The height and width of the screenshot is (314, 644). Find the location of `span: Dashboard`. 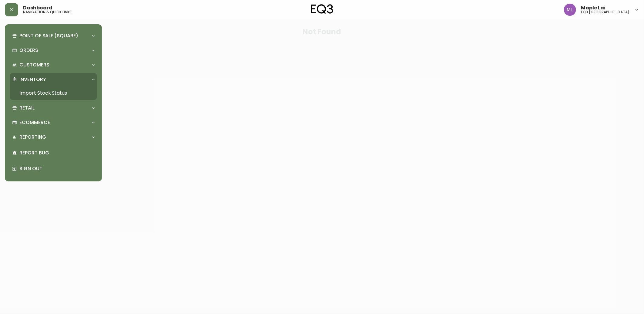

span: Dashboard is located at coordinates (38, 8).